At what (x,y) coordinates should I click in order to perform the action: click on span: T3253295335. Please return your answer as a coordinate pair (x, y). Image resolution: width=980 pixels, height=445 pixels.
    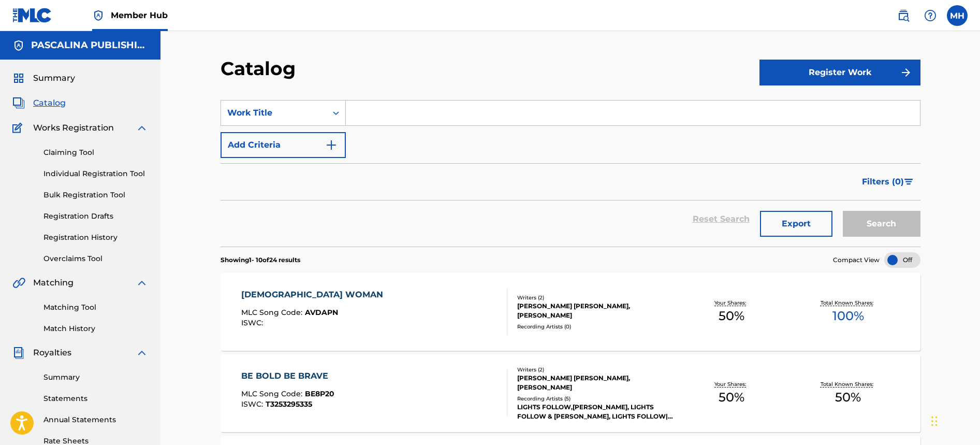
    Looking at the image, I should click on (289, 404).